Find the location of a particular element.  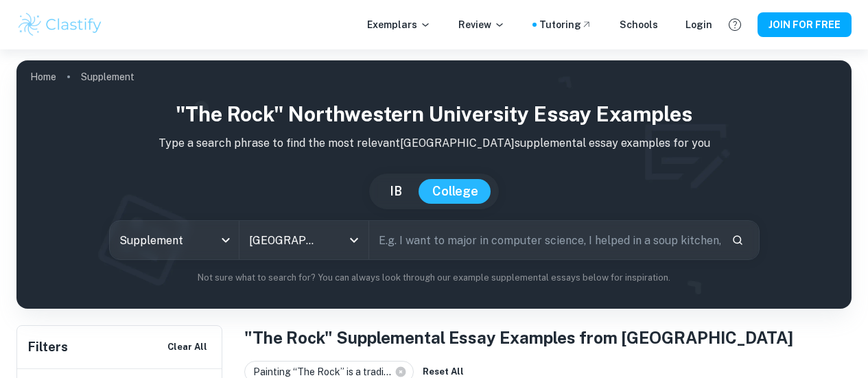

div: Tutoring is located at coordinates (565, 25).